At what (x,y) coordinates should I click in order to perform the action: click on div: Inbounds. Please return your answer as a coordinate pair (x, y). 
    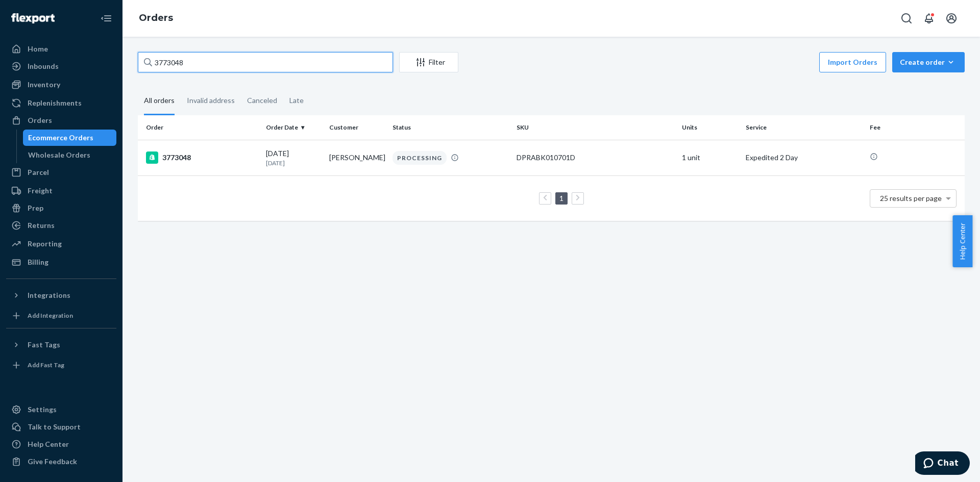
    Looking at the image, I should click on (43, 66).